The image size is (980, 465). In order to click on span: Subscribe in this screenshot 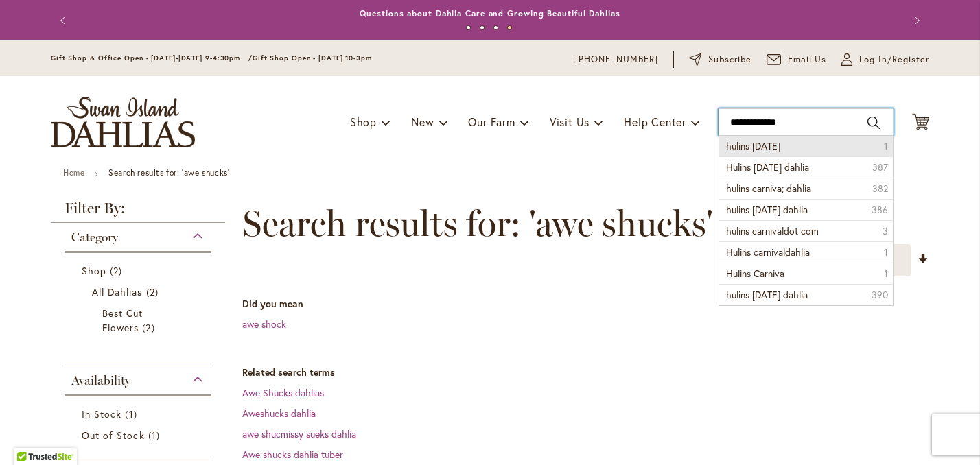, I will do `click(729, 60)`.